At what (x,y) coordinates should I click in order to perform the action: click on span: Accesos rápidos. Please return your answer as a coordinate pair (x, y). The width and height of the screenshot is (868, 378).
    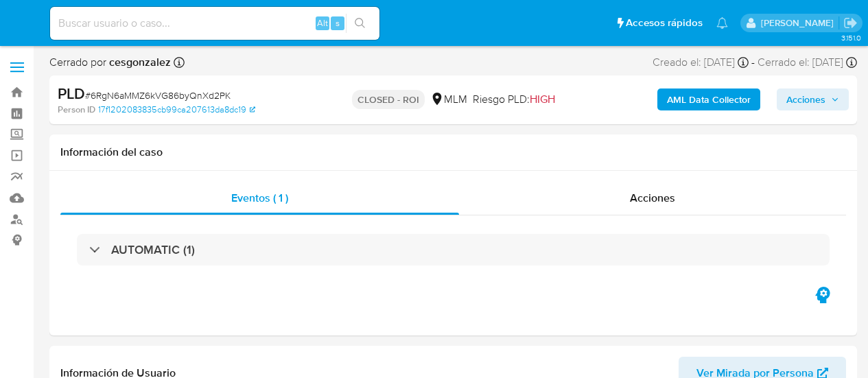
    Looking at the image, I should click on (664, 23).